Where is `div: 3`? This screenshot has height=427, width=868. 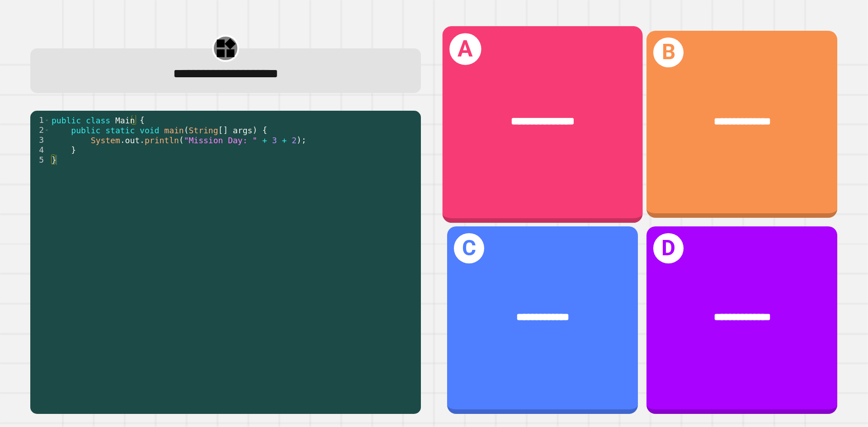
div: 3 is located at coordinates (40, 140).